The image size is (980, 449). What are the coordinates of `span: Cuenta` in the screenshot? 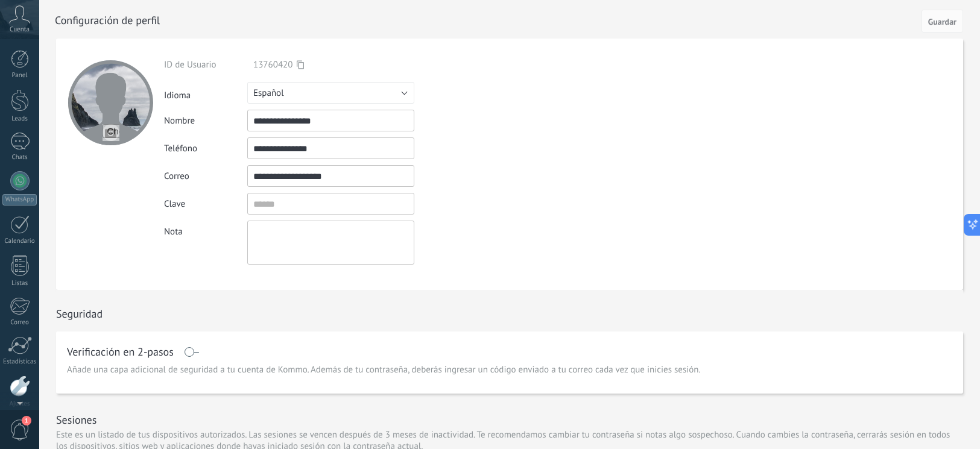 It's located at (19, 30).